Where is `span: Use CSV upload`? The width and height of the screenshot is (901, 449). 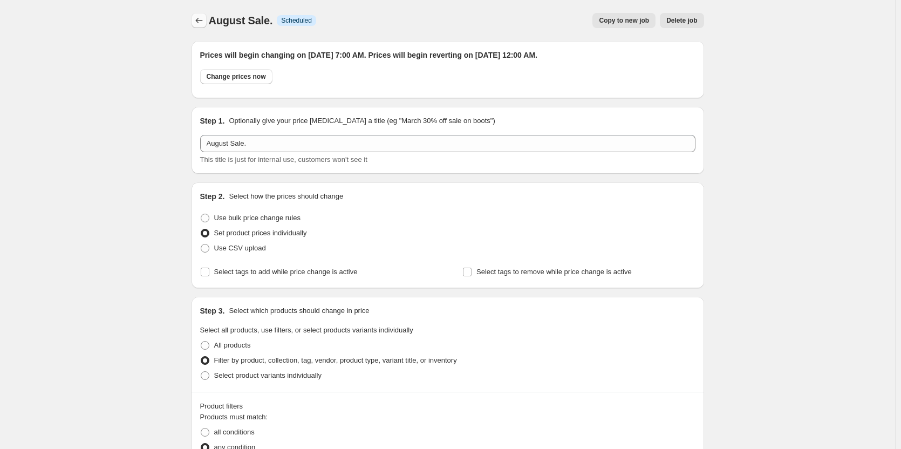 span: Use CSV upload is located at coordinates (240, 248).